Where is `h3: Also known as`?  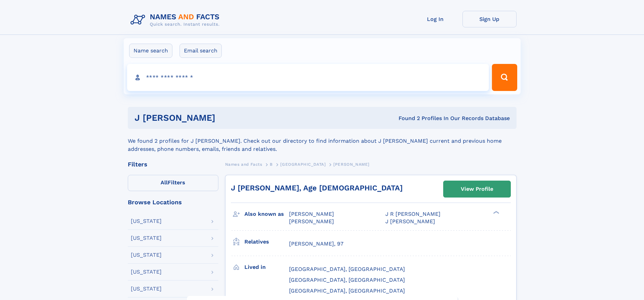 h3: Also known as is located at coordinates (267, 214).